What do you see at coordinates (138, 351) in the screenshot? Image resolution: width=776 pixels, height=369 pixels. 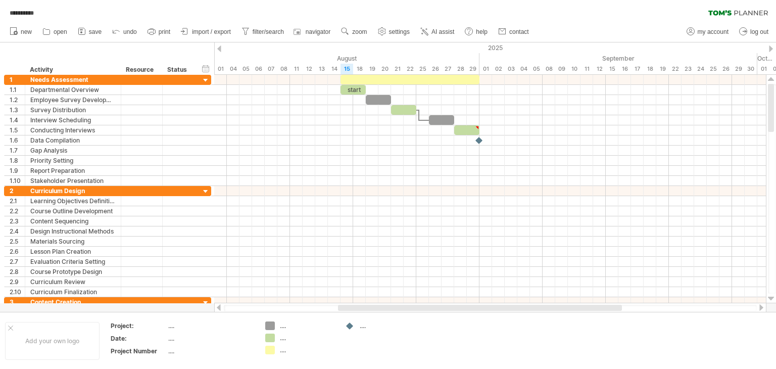 I see `div: Project Number` at bounding box center [138, 351].